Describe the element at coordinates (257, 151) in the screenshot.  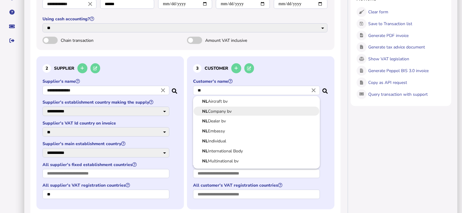
I see `a: International Body` at that location.